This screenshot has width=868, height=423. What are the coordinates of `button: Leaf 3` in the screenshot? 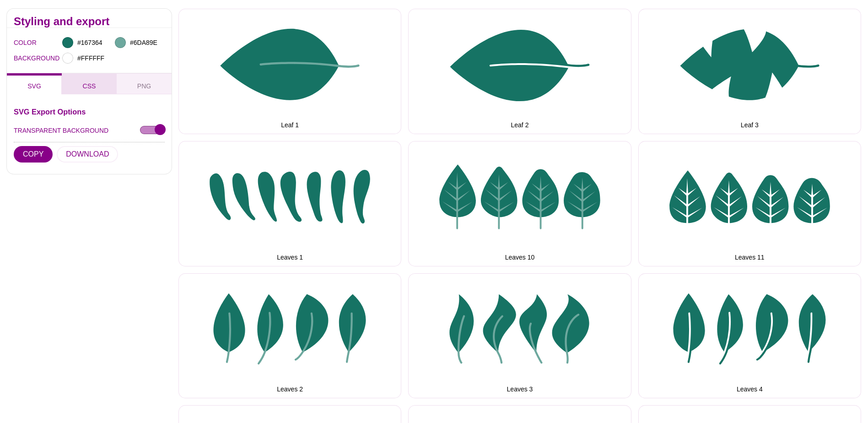 It's located at (749, 71).